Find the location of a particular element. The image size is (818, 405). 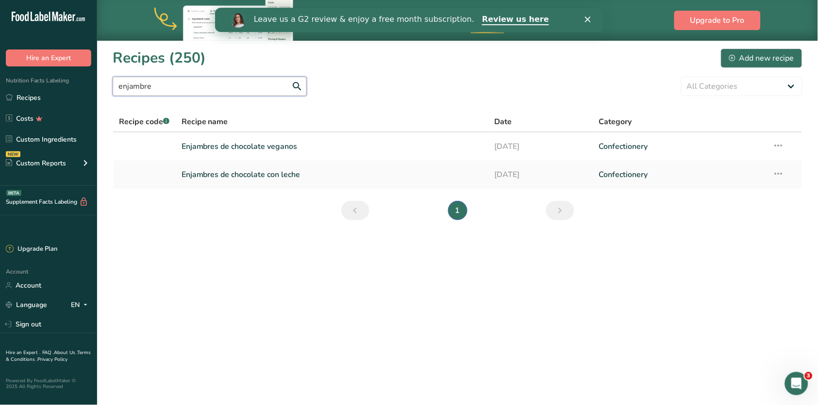

button: Hire an Expert is located at coordinates (49, 58).